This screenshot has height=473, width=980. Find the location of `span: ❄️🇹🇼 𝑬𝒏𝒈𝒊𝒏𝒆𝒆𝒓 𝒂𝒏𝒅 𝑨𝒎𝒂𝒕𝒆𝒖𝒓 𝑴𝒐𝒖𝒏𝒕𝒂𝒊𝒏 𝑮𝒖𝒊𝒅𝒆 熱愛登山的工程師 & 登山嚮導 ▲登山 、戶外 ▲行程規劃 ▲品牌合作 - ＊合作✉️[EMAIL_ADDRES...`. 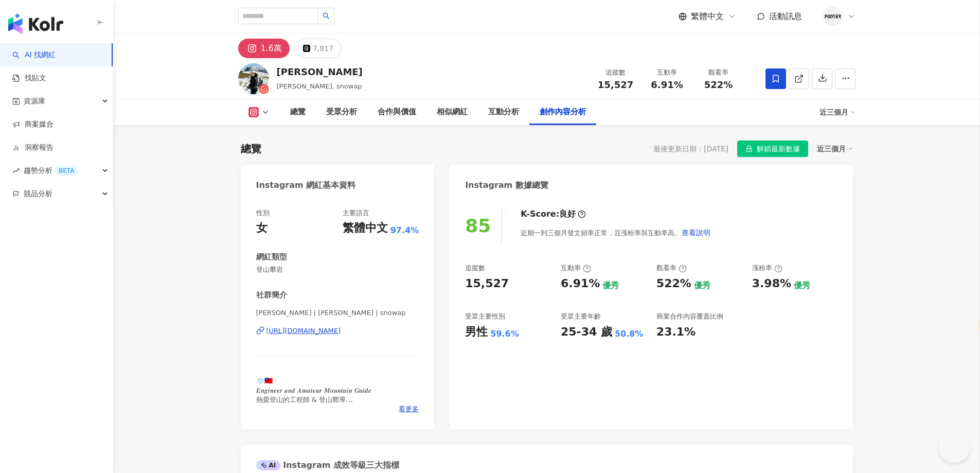

span: ❄️🇹🇼 𝑬𝒏𝒈𝒊𝒏𝒆𝒆𝒓 𝒂𝒏𝒅 𝑨𝒎𝒂𝒕𝒆𝒖𝒓 𝑴𝒐𝒖𝒏𝒕𝒂𝒊𝒏 𝑮𝒖𝒊𝒅𝒆 熱愛登山的工程師 & 登山嚮導 ▲登山 、戶外 ▲行程規劃 ▲品牌合作 - ＊合作✉️[EMAIL_ADDRES... is located at coordinates (332, 418).